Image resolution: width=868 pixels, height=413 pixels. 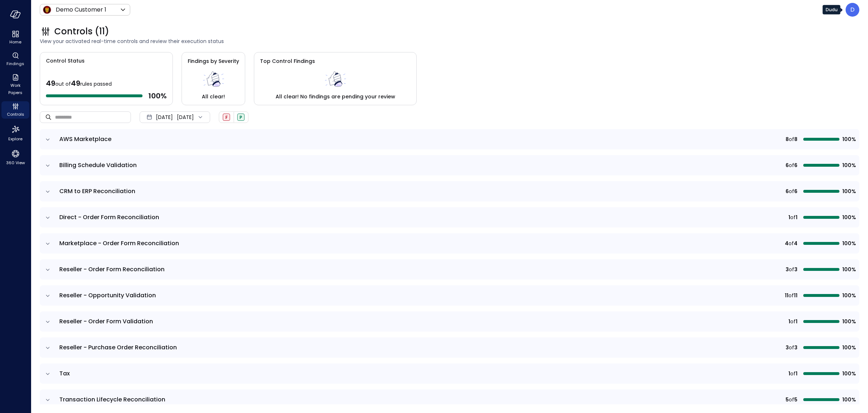 What do you see at coordinates (15, 85) in the screenshot?
I see `div: Work Papers` at bounding box center [15, 85].